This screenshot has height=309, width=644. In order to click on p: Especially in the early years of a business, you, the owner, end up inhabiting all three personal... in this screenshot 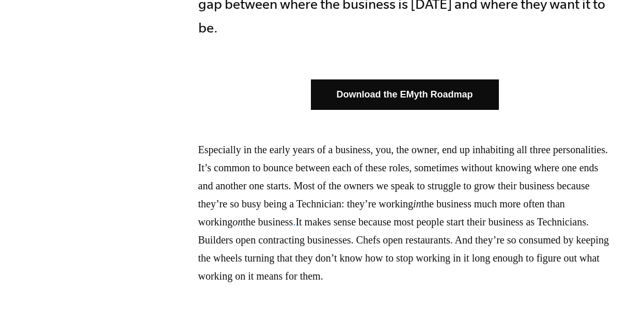, I will do `click(405, 213)`.